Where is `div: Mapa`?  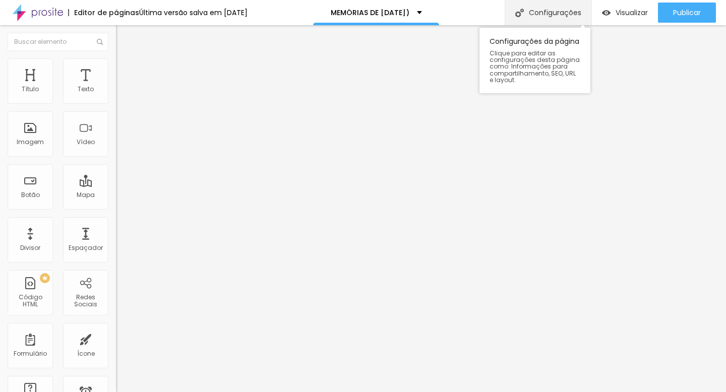
div: Mapa is located at coordinates (86, 195).